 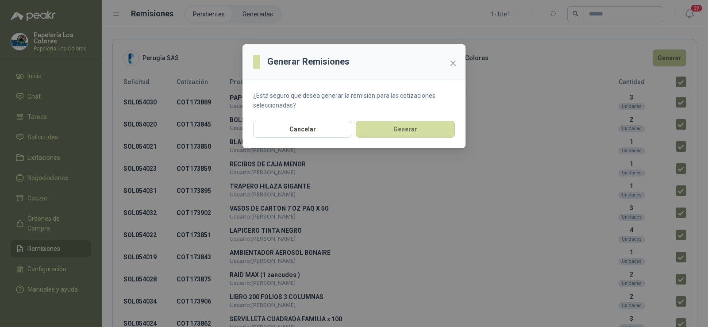 I want to click on span: close, so click(x=453, y=63).